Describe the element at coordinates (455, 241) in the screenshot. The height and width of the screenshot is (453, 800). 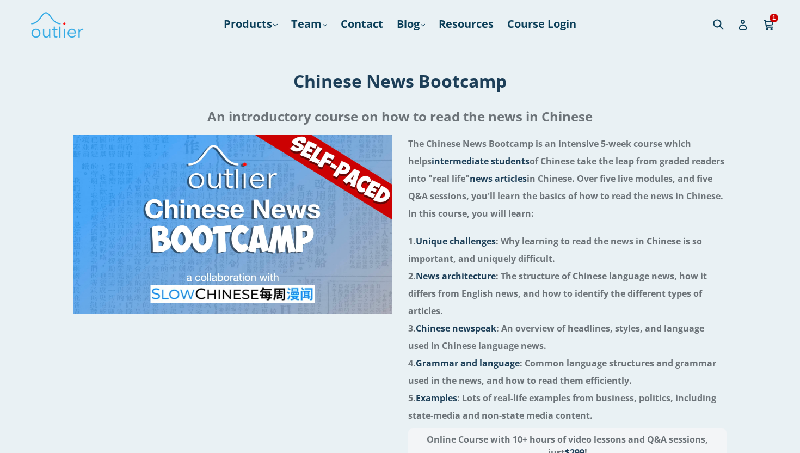
I see `span: Unique challenges` at that location.